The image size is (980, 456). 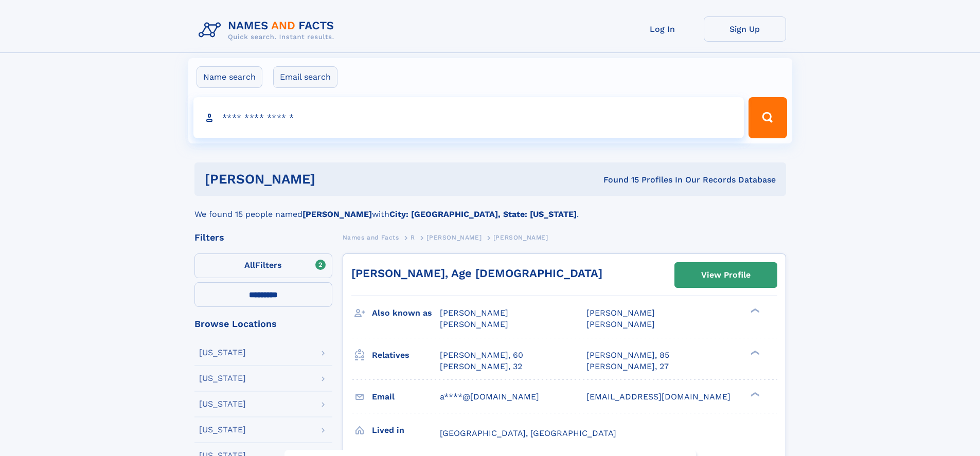 I want to click on h3: Email, so click(x=406, y=397).